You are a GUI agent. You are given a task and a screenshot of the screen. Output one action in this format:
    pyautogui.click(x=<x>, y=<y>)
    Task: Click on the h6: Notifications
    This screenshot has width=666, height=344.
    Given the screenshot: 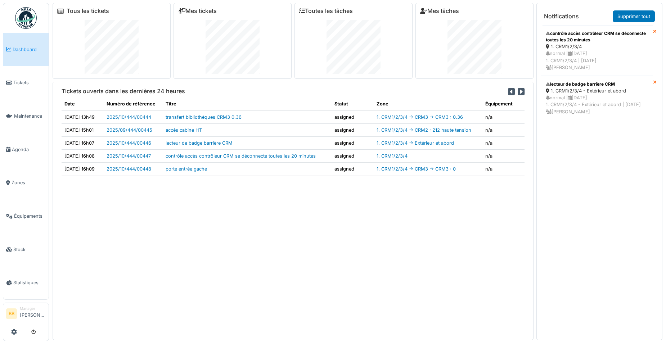 What is the action you would take?
    pyautogui.click(x=561, y=16)
    